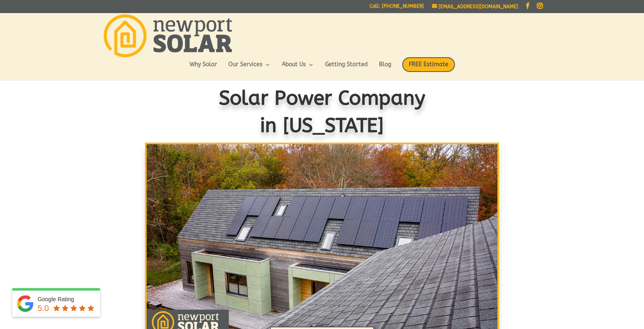 The image size is (644, 329). I want to click on a: Blog, so click(385, 69).